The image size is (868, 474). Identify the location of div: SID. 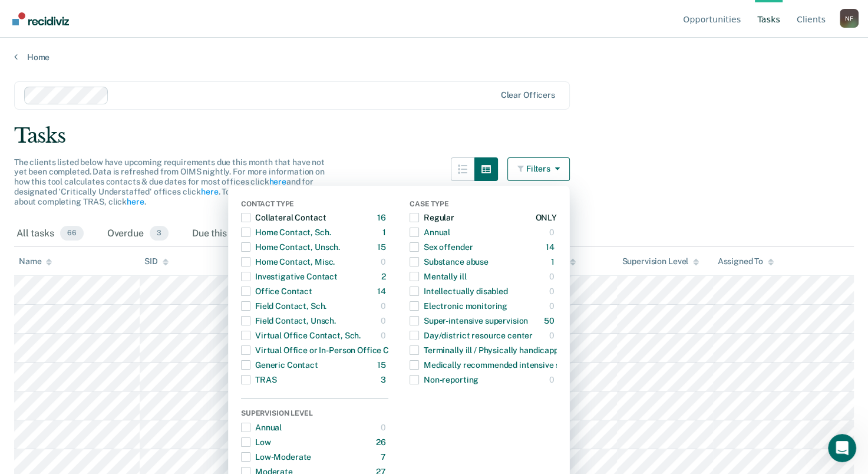
(156, 261).